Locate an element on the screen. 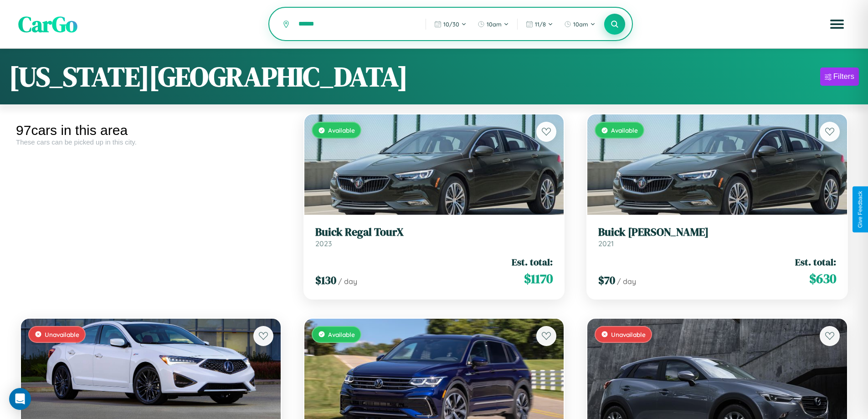 The image size is (868, 419). span: $ 130 is located at coordinates (326, 280).